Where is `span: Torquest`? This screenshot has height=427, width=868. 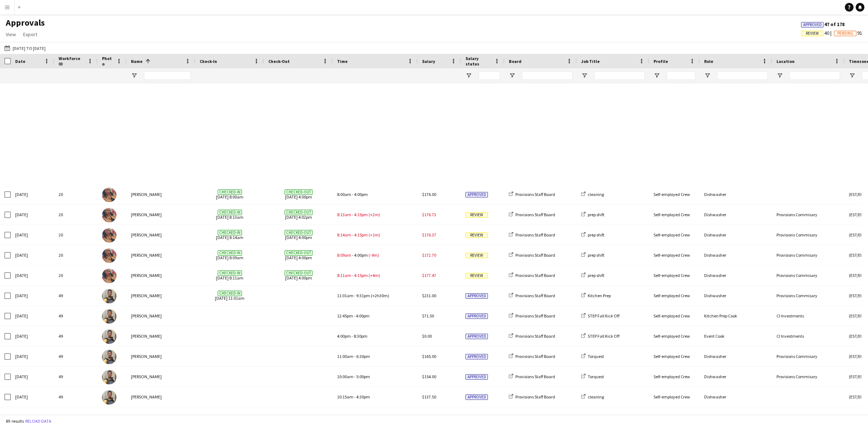
span: Torquest is located at coordinates (595, 376).